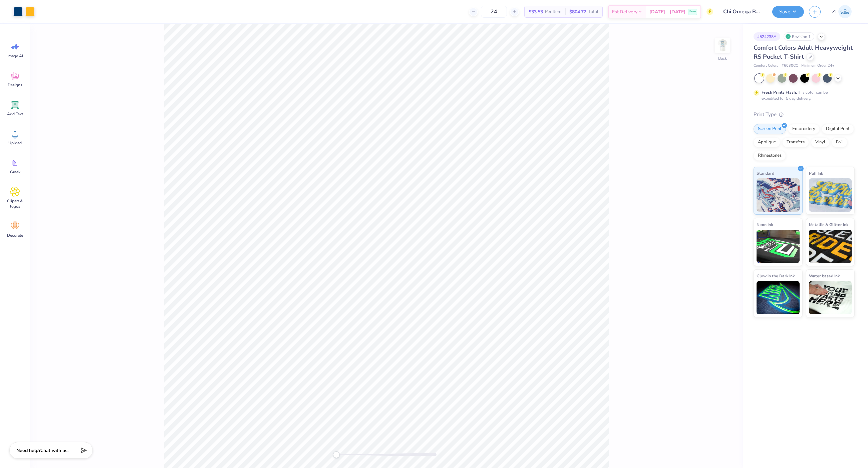 Image resolution: width=868 pixels, height=468 pixels. I want to click on span: Water based Ink, so click(824, 276).